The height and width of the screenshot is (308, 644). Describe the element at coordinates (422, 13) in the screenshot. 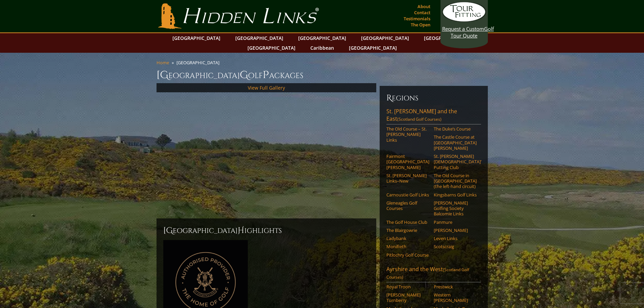

I see `a: Contact` at that location.